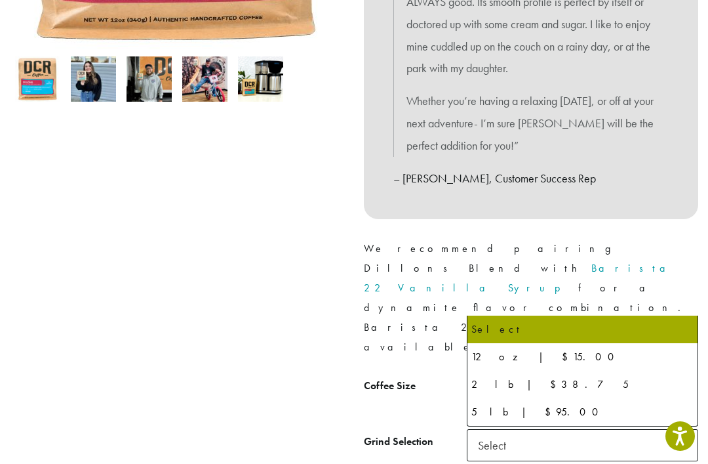  I want to click on div: 2 lb | $38.75, so click(583, 384).